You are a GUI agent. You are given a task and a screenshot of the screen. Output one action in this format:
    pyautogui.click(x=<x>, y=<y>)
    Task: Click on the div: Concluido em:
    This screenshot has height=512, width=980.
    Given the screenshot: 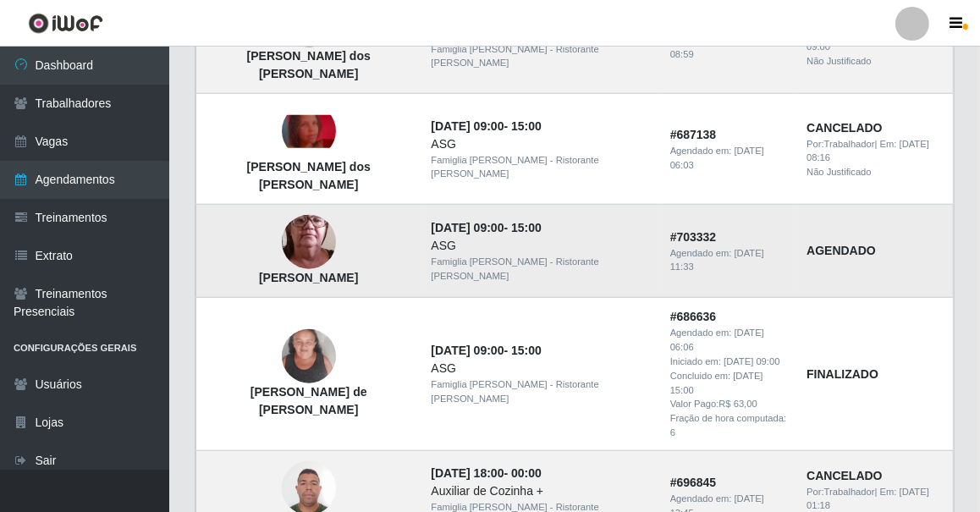 What is the action you would take?
    pyautogui.click(x=728, y=384)
    